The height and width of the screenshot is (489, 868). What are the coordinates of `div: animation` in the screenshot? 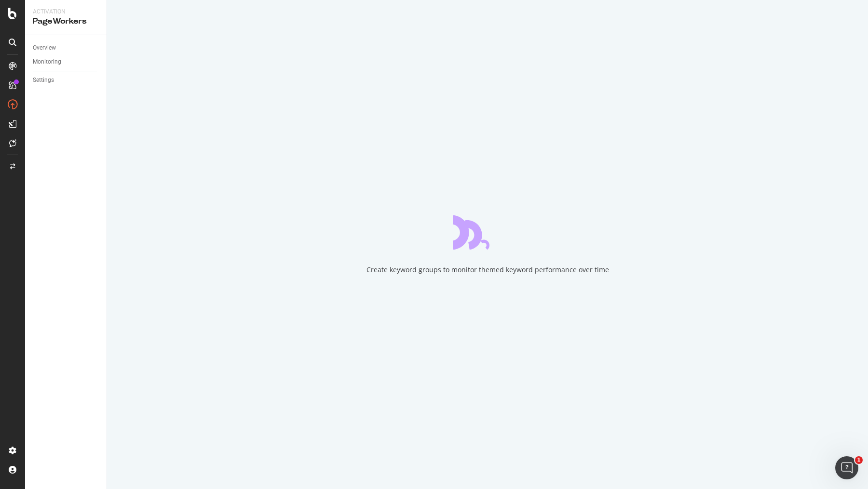 It's located at (488, 233).